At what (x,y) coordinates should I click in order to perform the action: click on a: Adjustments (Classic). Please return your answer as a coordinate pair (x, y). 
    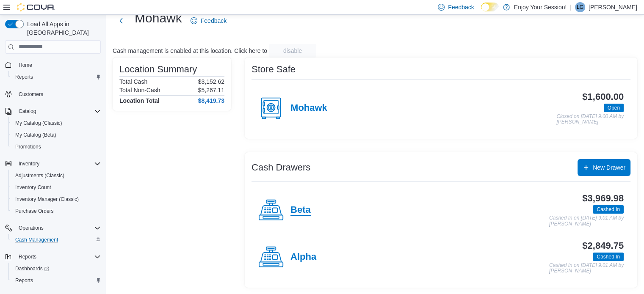
    Looking at the image, I should click on (40, 176).